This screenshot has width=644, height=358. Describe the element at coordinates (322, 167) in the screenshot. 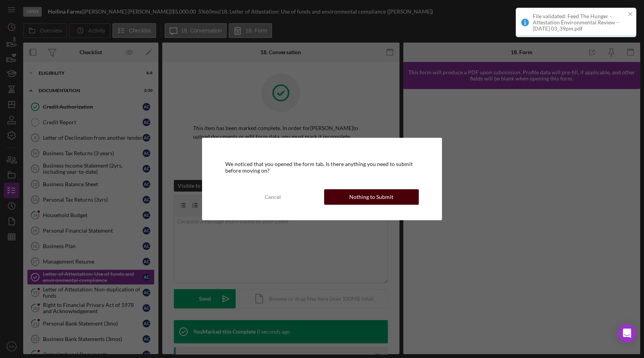

I see `div: We noticed that you opened the form tab. Is there anything you need to submit before moving on?` at that location.